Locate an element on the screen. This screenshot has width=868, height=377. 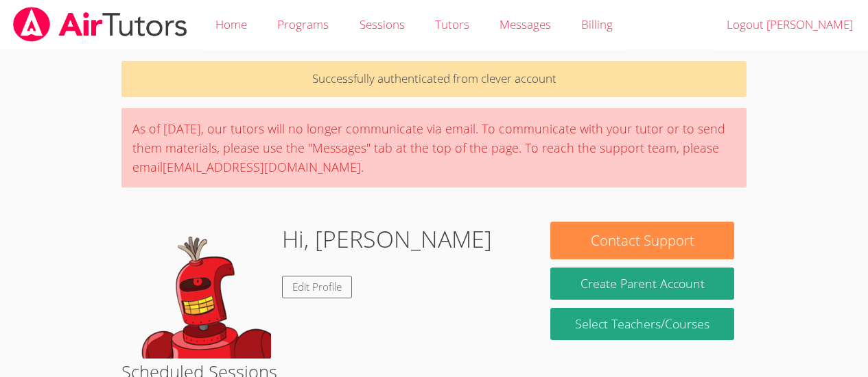
p: Successfully authenticated from clever account is located at coordinates (434, 79).